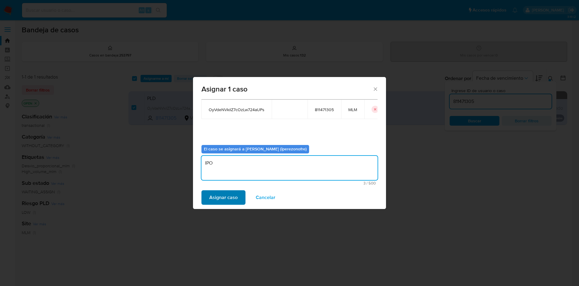 This screenshot has height=286, width=579. What do you see at coordinates (353, 110) in the screenshot?
I see `span: MLM` at bounding box center [353, 110].